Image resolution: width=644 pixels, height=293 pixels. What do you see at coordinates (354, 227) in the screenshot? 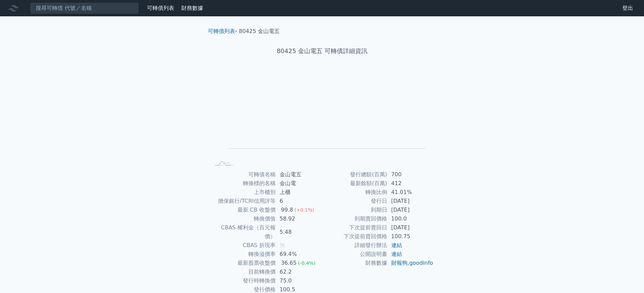
I see `td: 下次提前賣回日` at bounding box center [354, 227].